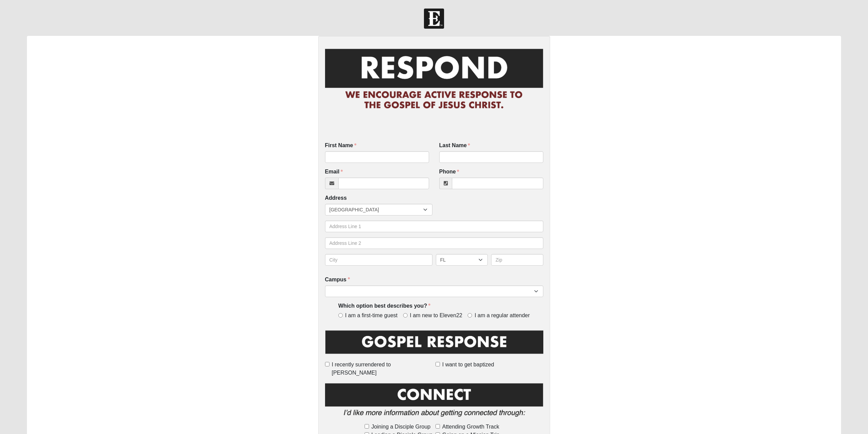  I want to click on label: First Name, so click(340, 146).